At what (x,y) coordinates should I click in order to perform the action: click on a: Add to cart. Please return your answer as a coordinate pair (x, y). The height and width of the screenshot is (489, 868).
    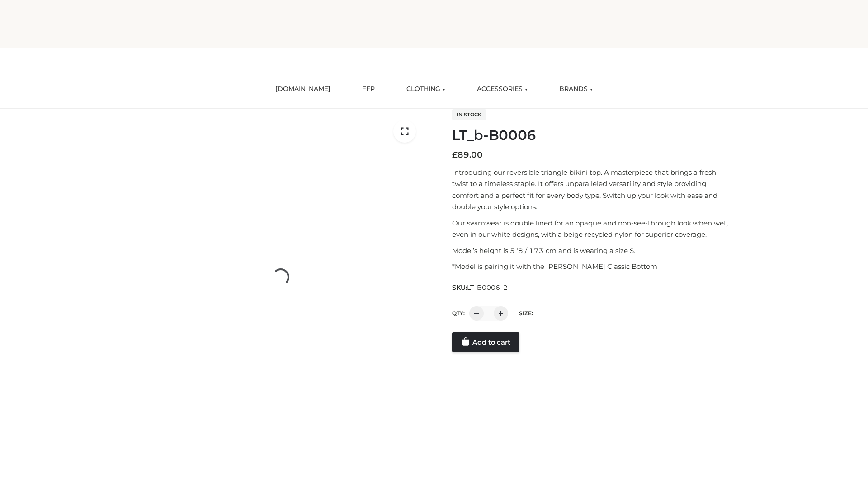
    Looking at the image, I should click on (486, 342).